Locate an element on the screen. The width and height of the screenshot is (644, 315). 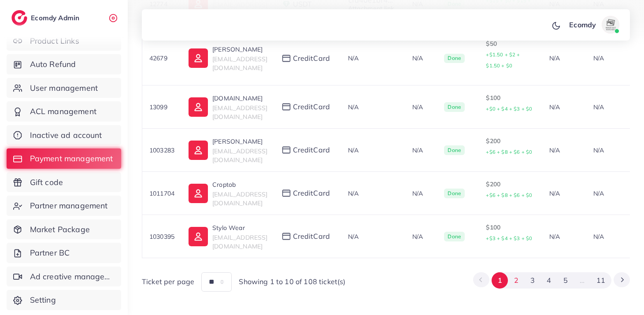
a: Ad creative management is located at coordinates (64, 277).